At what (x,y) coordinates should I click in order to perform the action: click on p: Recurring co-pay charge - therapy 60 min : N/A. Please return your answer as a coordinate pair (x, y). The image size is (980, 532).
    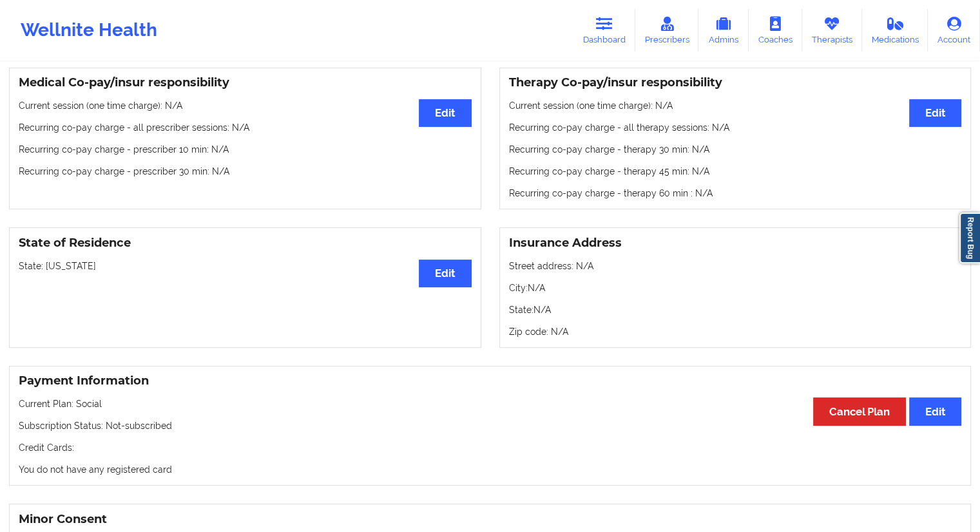
    Looking at the image, I should click on (735, 194).